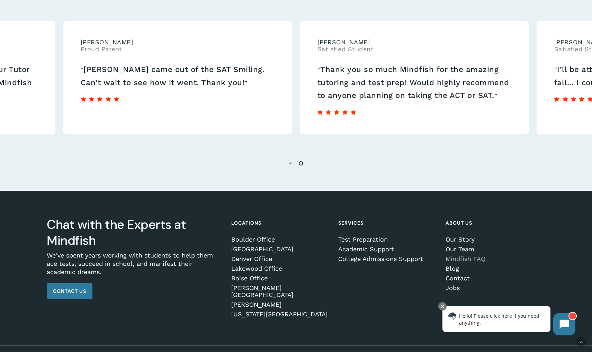  Describe the element at coordinates (345, 49) in the screenshot. I see `span: Satisfied Student` at that location.